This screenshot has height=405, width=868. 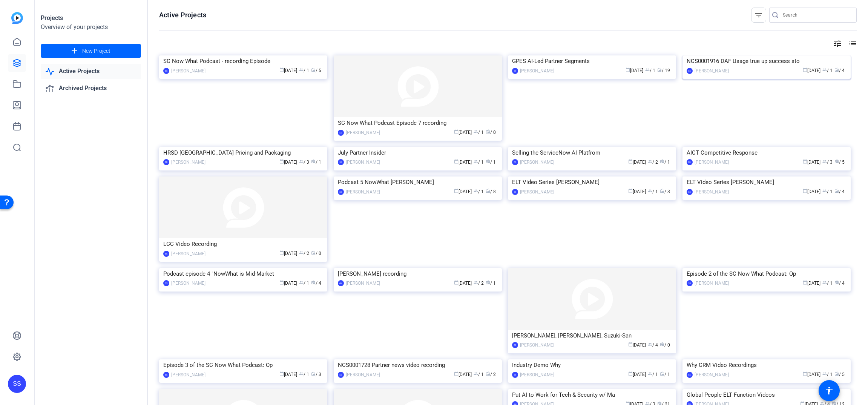 What do you see at coordinates (91, 71) in the screenshot?
I see `a: Active Projects` at bounding box center [91, 71].